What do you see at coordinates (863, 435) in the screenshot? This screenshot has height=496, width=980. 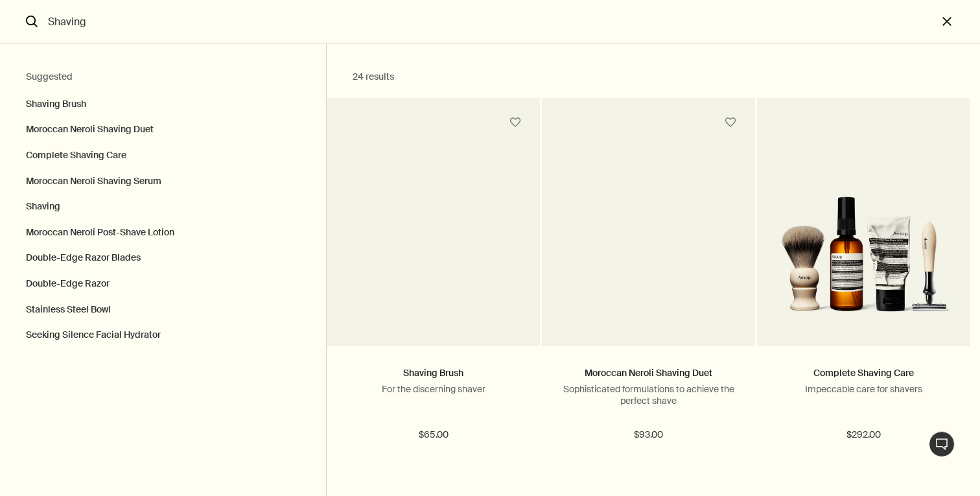 I see `span: $292.00` at bounding box center [863, 435].